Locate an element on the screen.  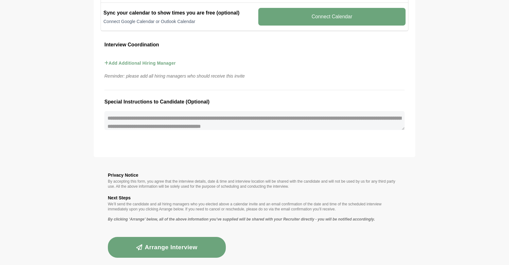
h2: Sync your calendar to show times you are free (optional) is located at coordinates (177, 13).